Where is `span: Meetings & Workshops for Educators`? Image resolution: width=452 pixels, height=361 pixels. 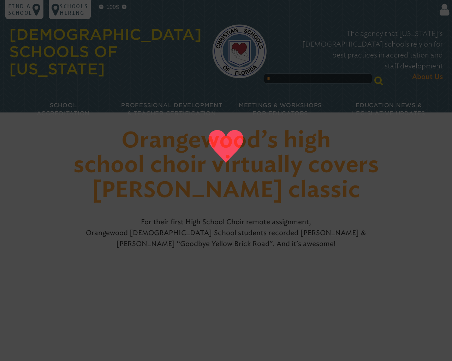 span: Meetings & Workshops for Educators is located at coordinates (280, 109).